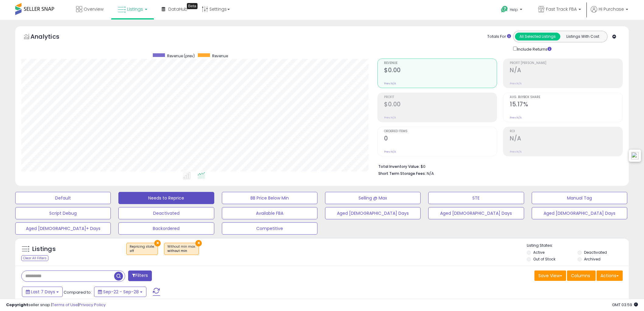 Image resolution: width=644 pixels, height=311 pixels. What do you see at coordinates (373, 198) in the screenshot?
I see `button: Selling @ Max` at bounding box center [373, 198].